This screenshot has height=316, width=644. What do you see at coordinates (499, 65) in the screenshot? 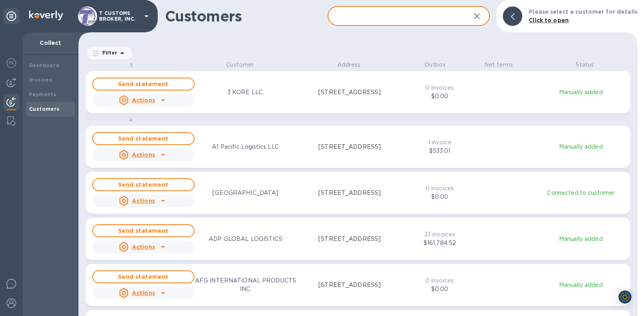
I see `p: Net terms` at bounding box center [499, 65].